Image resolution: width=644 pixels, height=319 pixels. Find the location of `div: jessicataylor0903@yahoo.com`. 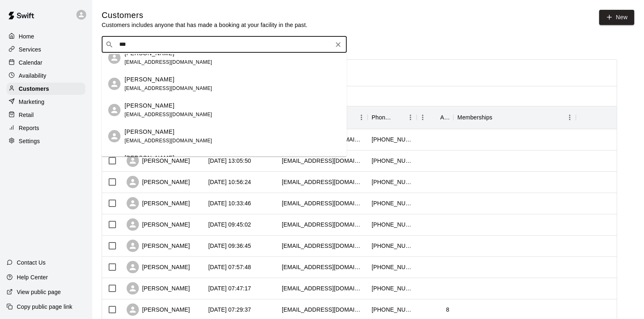

div: jessicataylor0903@yahoo.com is located at coordinates (323, 267).